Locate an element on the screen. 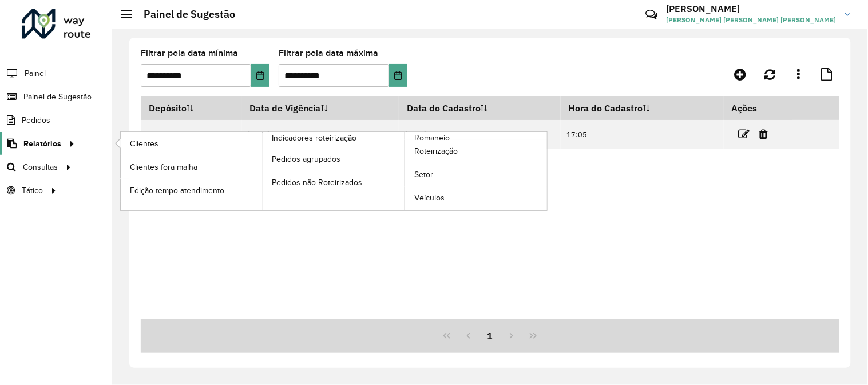  th: Depósito is located at coordinates (191, 108).